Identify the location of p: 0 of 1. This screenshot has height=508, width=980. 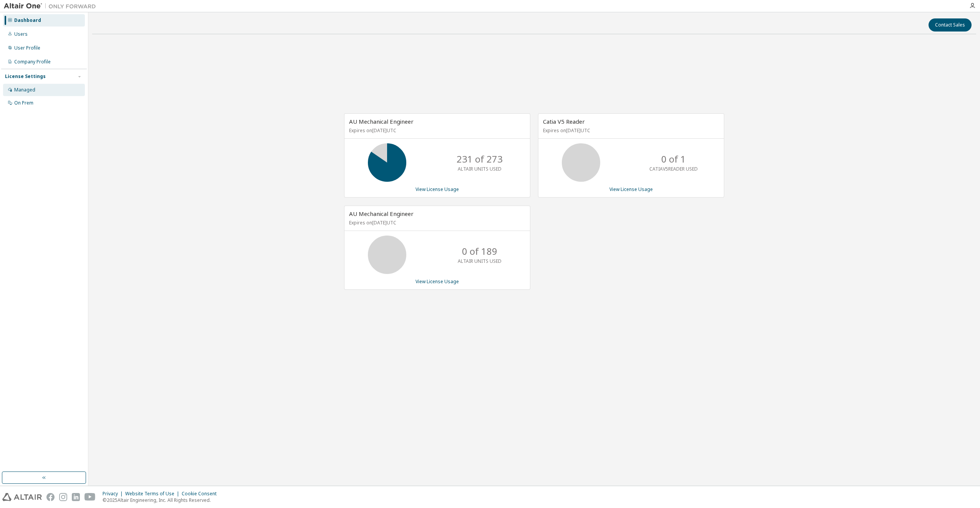
(674, 159).